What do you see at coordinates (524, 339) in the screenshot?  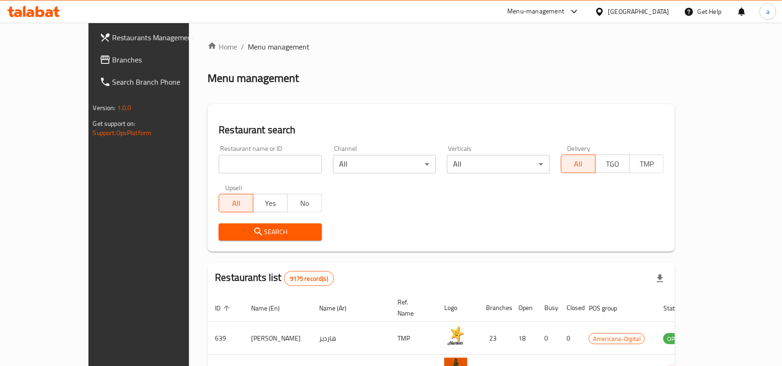 I see `td: 18` at bounding box center [524, 339].